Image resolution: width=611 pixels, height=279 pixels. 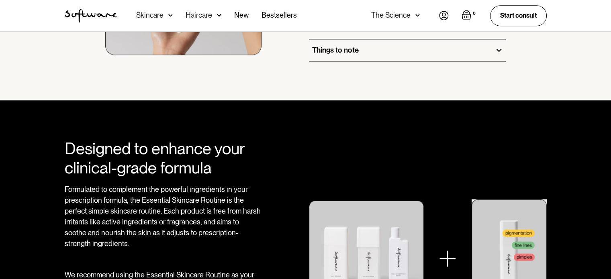 I want to click on a: Start consult, so click(x=518, y=15).